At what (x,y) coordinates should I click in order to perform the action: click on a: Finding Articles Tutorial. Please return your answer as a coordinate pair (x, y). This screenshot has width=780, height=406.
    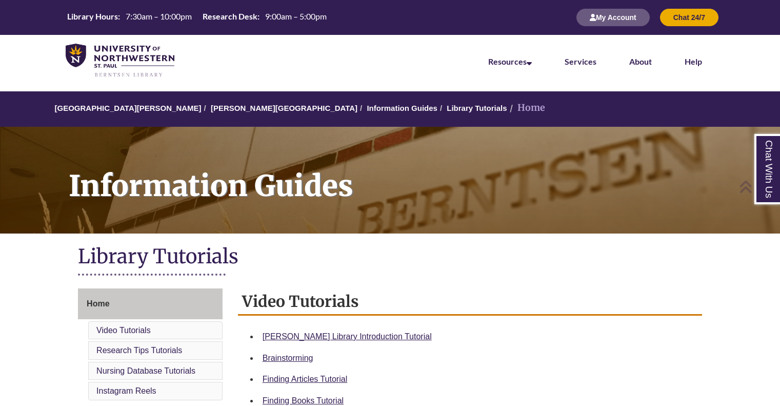
    Looking at the image, I should click on (305, 379).